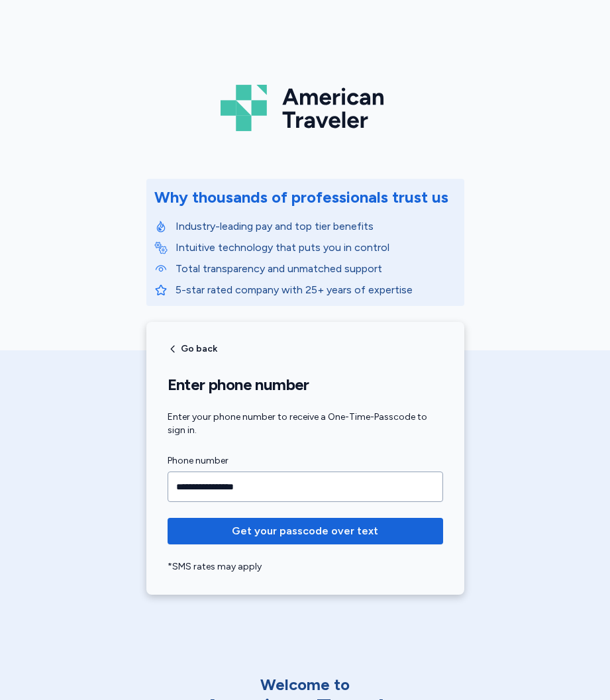 The width and height of the screenshot is (610, 700). I want to click on div: Welcome to, so click(305, 684).